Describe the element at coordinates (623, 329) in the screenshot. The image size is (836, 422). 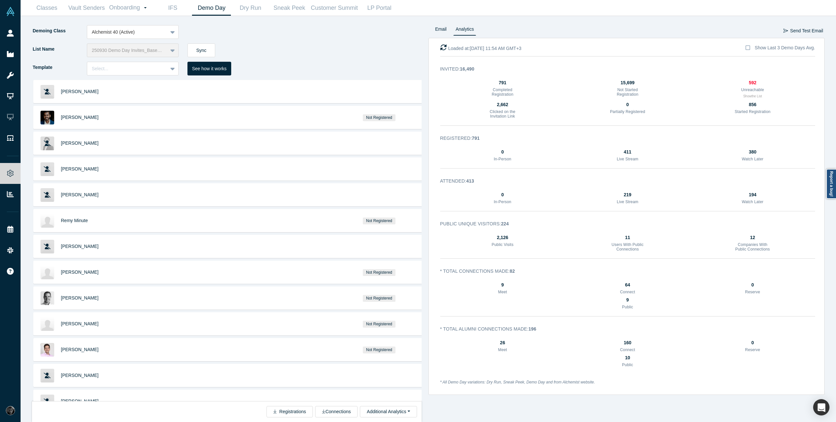
I see `h3: * Total Alumni Connections Made :` at that location.